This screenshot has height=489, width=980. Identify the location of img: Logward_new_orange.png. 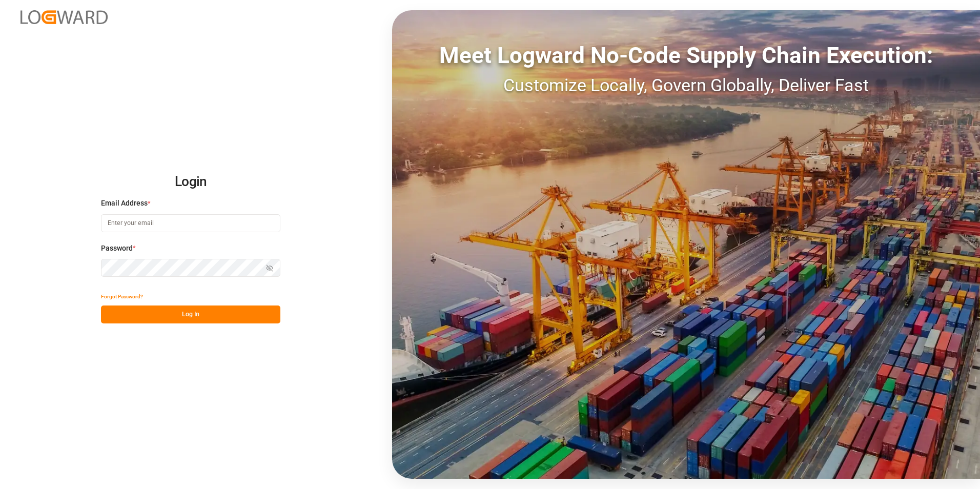
(64, 17).